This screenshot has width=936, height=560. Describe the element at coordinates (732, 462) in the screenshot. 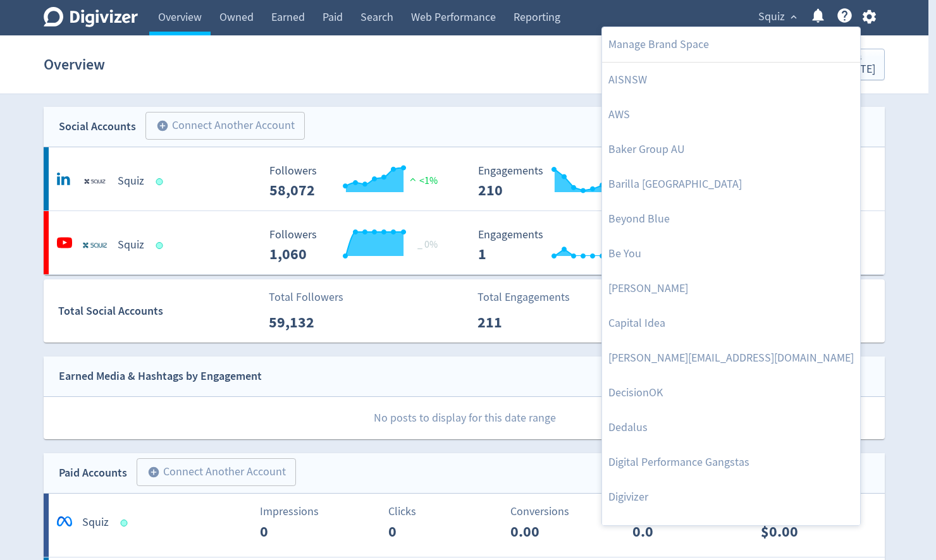

I see `a: Digital Performance Gangstas` at that location.